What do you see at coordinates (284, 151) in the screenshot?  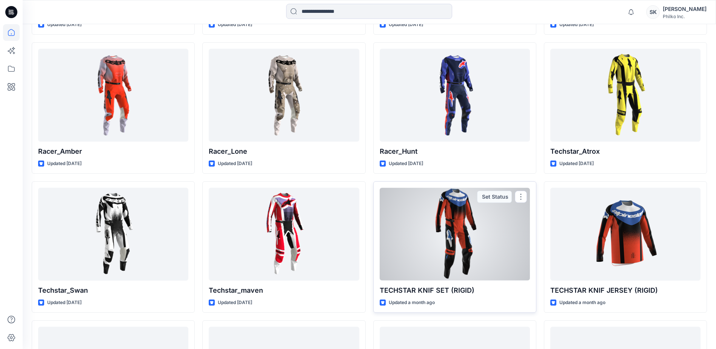 I see `p: Racer_Lone` at bounding box center [284, 151].